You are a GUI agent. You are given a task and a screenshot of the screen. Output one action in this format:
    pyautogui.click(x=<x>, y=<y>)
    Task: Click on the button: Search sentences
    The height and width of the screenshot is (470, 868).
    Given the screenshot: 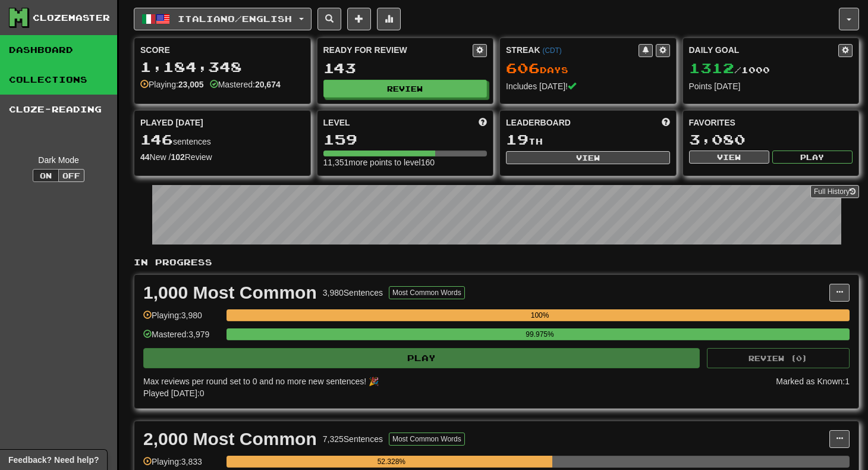 What is the action you would take?
    pyautogui.click(x=329, y=19)
    